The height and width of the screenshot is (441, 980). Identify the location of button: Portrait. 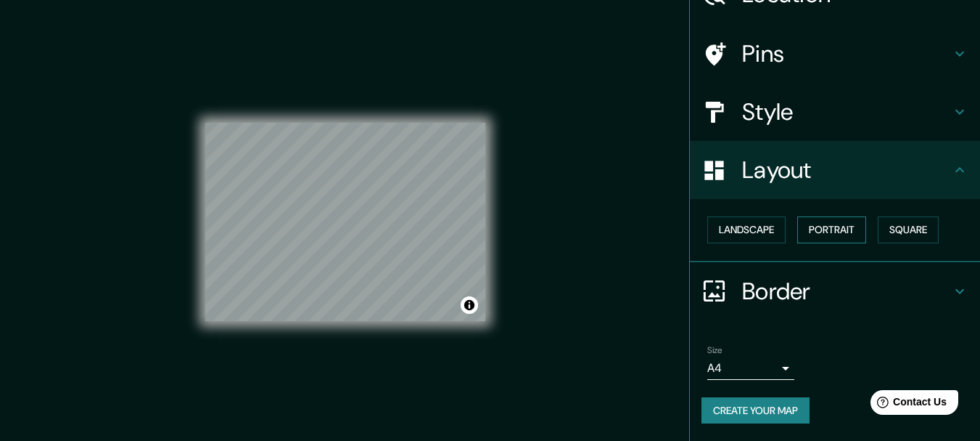
(831, 230).